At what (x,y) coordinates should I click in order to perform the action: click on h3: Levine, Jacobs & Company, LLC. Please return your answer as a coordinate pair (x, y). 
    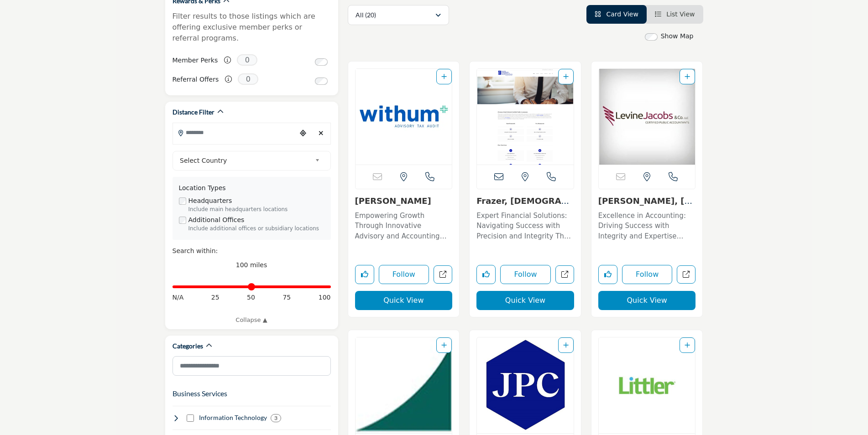
    Looking at the image, I should click on (647, 201).